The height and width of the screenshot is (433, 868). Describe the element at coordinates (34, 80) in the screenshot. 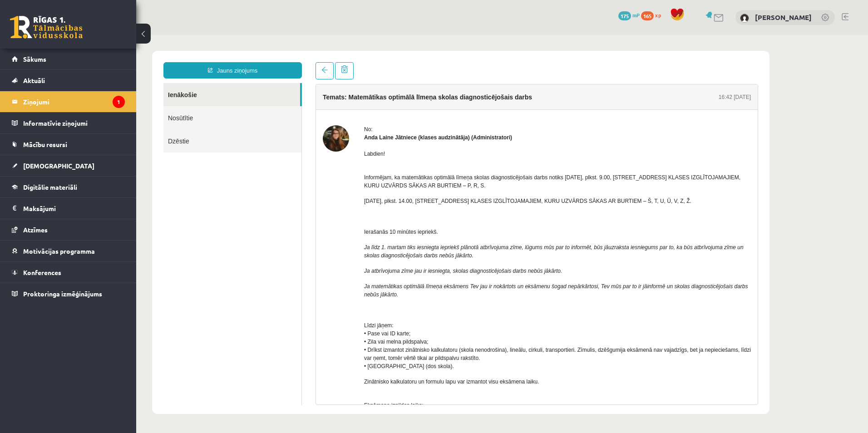

I see `span: Aktuāli` at that location.